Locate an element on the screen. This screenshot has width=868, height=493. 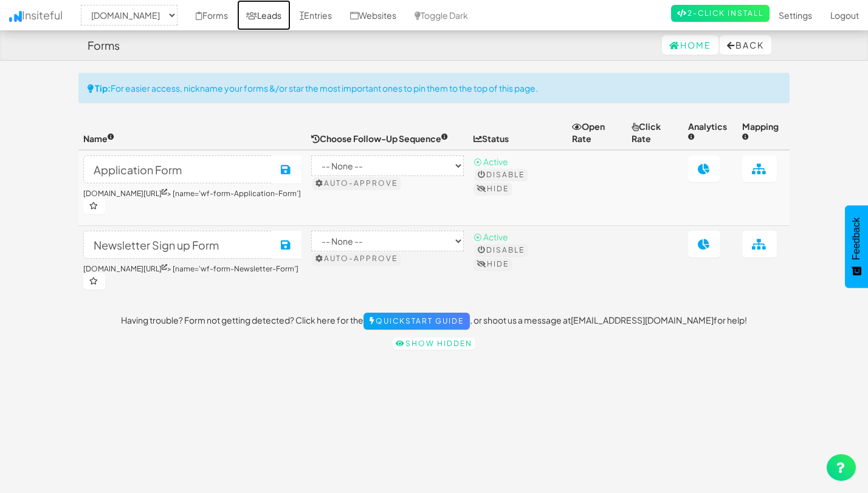
h6: > [name='wf-form-Newsletter-Form'] is located at coordinates (192, 277).